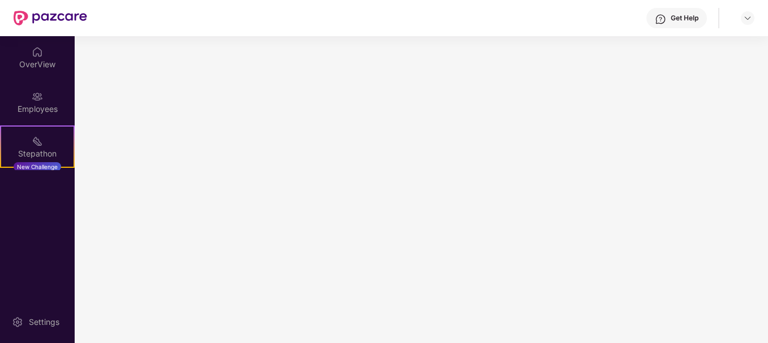 This screenshot has width=768, height=343. What do you see at coordinates (37, 154) in the screenshot?
I see `div: Stepathon` at bounding box center [37, 154].